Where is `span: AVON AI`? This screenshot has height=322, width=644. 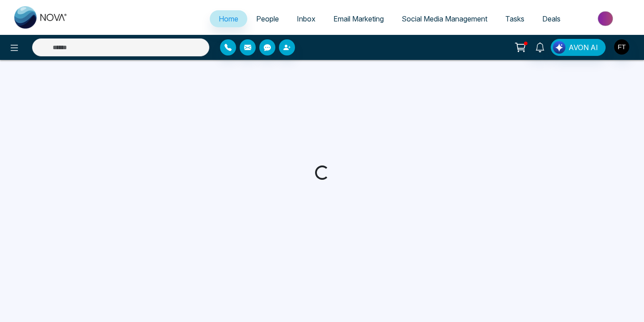
span: AVON AI is located at coordinates (583, 47).